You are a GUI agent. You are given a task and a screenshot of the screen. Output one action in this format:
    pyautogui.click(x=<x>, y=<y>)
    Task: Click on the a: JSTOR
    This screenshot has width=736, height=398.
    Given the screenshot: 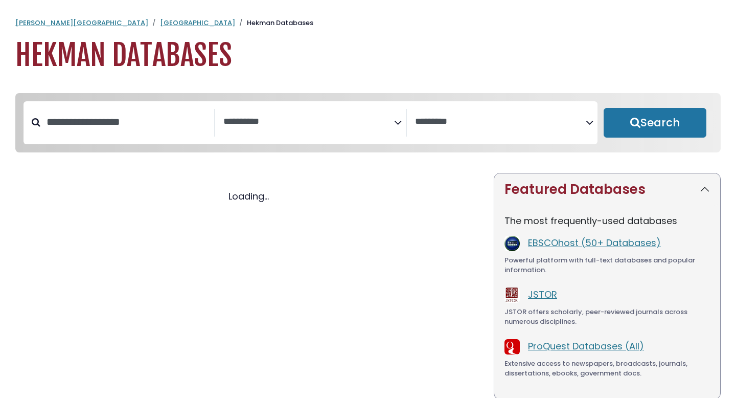 What is the action you would take?
    pyautogui.click(x=542, y=294)
    